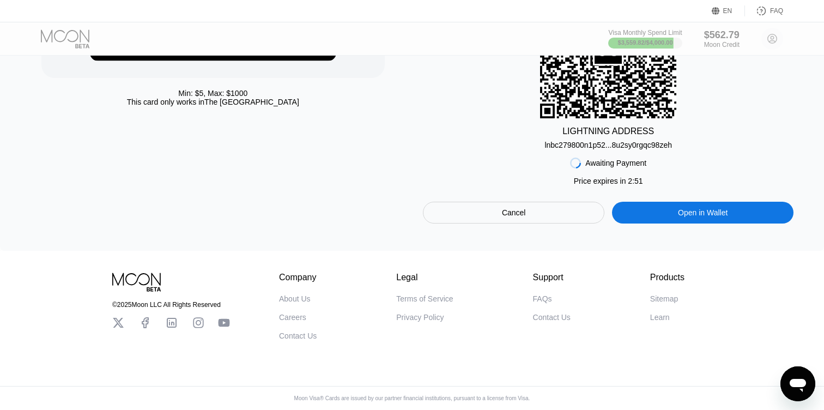 The width and height of the screenshot is (824, 410). What do you see at coordinates (543, 299) in the screenshot?
I see `div: FAQs` at bounding box center [543, 299].